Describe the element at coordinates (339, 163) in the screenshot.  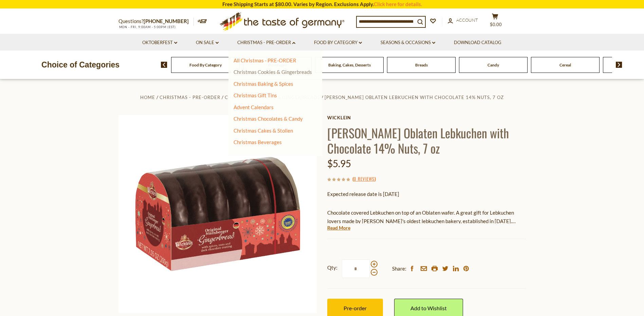
I see `span: $5.95` at that location.